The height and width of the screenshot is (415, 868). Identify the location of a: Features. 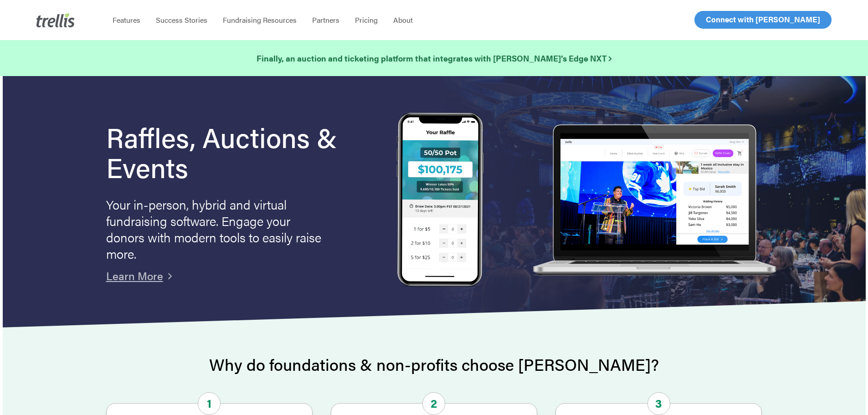
(126, 20).